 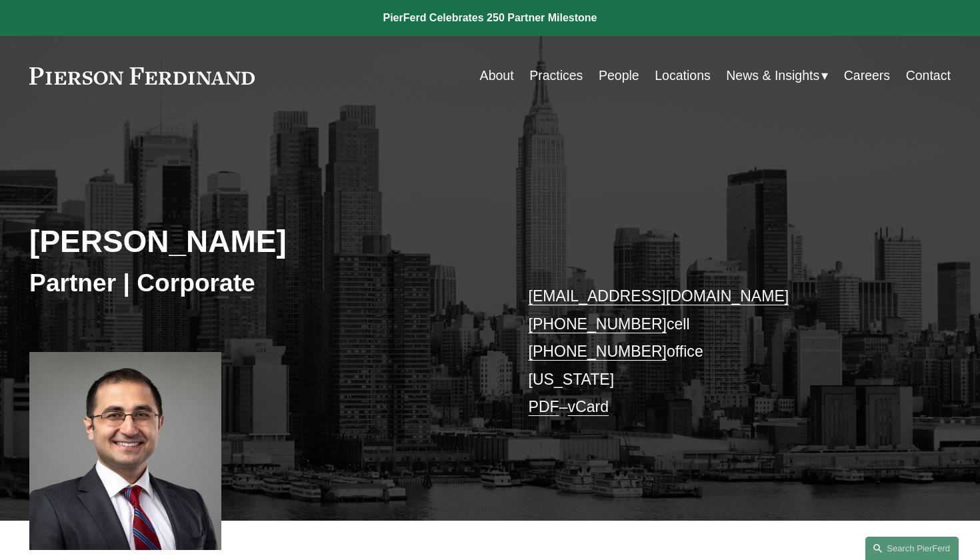 What do you see at coordinates (928, 76) in the screenshot?
I see `a: Contact` at bounding box center [928, 76].